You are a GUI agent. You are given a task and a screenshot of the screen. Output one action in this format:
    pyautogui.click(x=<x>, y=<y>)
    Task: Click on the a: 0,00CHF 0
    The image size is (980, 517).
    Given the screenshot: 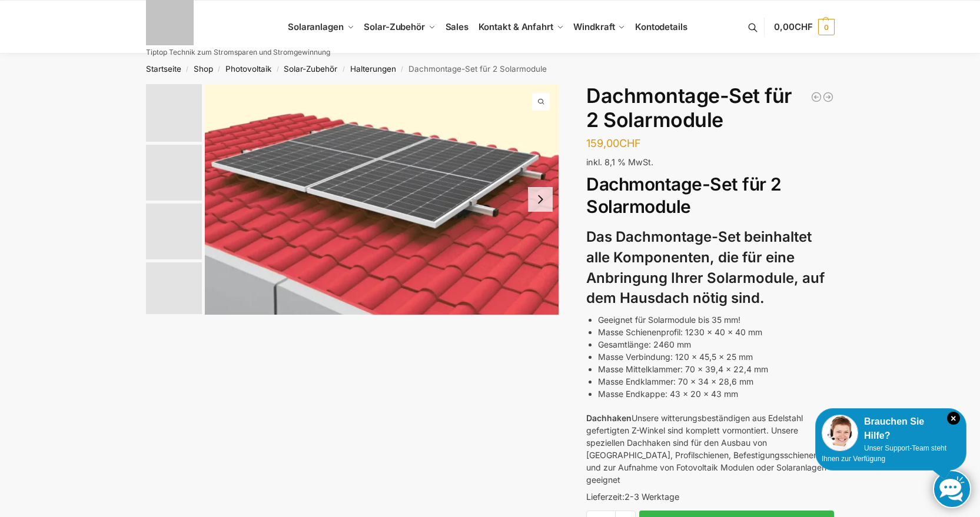 What is the action you would take?
    pyautogui.click(x=804, y=27)
    